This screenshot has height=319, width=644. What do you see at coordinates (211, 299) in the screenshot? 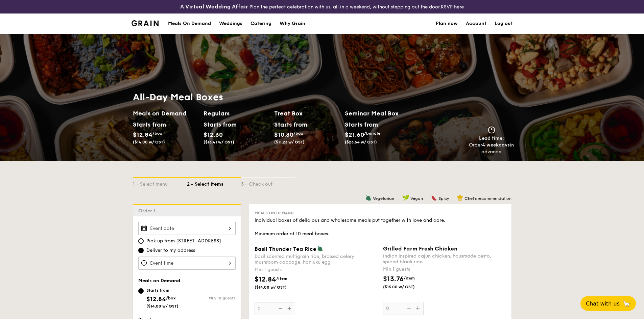
I see `div: Min 10 guests` at bounding box center [211, 299].